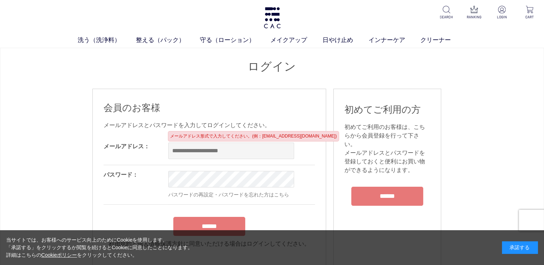 This screenshot has width=544, height=265. Describe the element at coordinates (520, 248) in the screenshot. I see `div: 承諾する` at that location.